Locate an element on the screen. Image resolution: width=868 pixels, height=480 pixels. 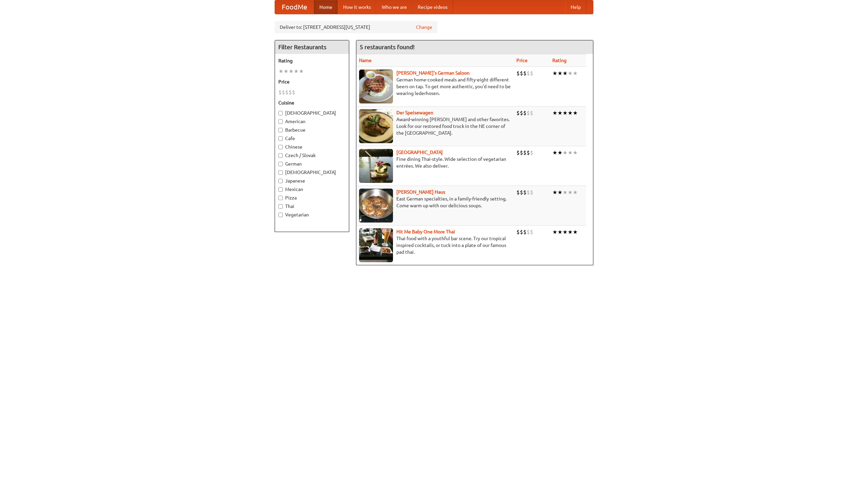
label: Barbecue is located at coordinates (312, 130).